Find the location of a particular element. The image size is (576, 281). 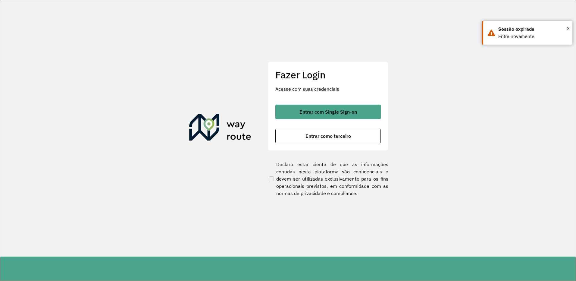

h2: Fazer Login is located at coordinates (328, 75).